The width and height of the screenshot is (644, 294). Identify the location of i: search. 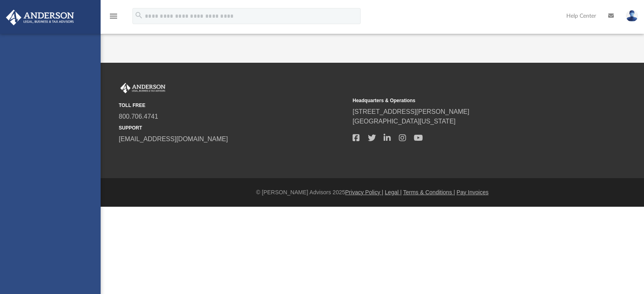
(139, 15).